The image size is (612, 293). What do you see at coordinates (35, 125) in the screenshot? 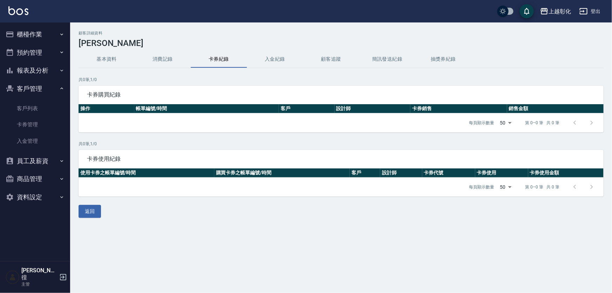
I see `a: 卡券管理` at bounding box center [35, 125].